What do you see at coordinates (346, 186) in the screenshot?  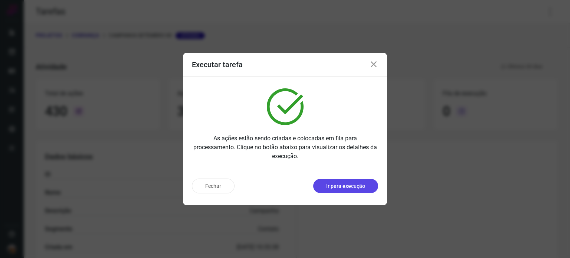 I see `p: Ir para execução` at bounding box center [346, 186].